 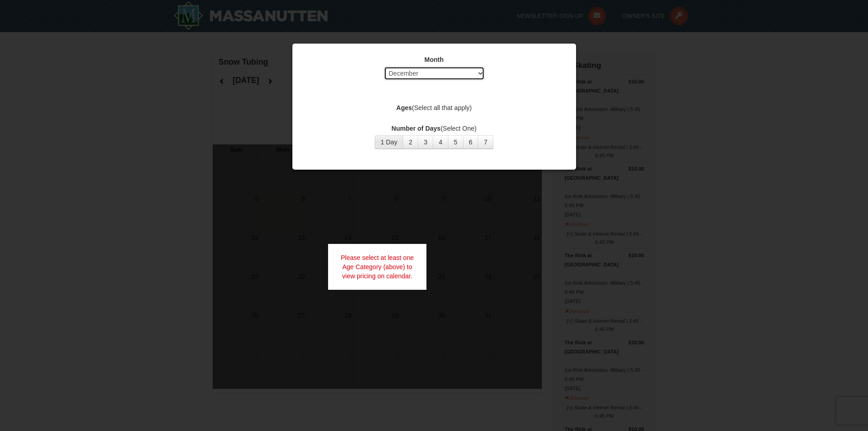 What do you see at coordinates (440, 142) in the screenshot?
I see `button: 4` at bounding box center [440, 142].